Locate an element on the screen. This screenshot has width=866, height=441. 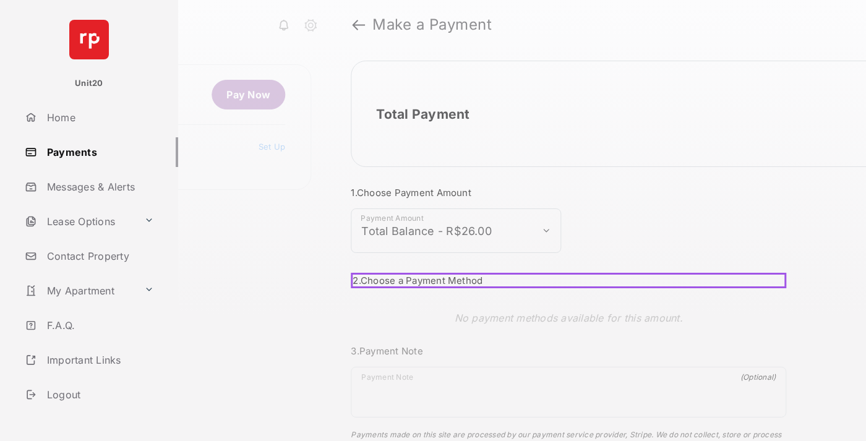
a: Important Links is located at coordinates (89, 360).